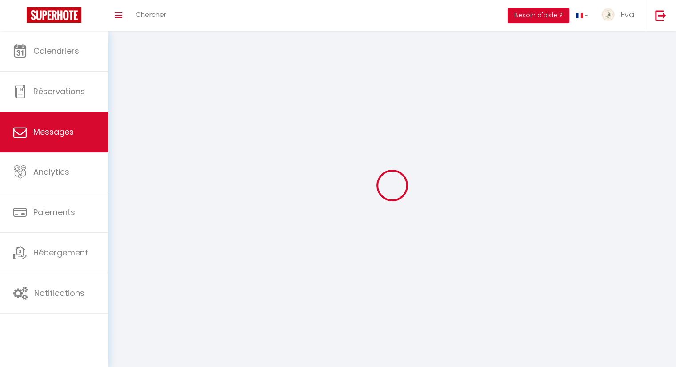 This screenshot has width=676, height=367. What do you see at coordinates (538, 16) in the screenshot?
I see `button: Besoin d'aide ?` at bounding box center [538, 16].